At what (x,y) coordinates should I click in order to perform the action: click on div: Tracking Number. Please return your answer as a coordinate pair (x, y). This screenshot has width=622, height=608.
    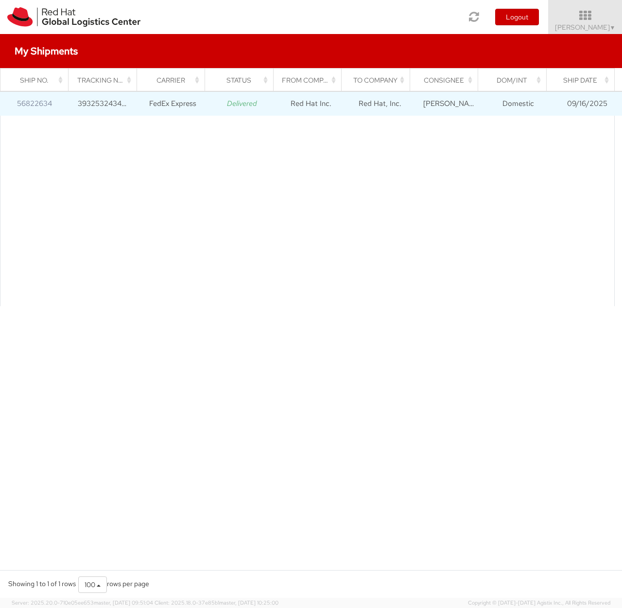
    Looking at the image, I should click on (105, 80).